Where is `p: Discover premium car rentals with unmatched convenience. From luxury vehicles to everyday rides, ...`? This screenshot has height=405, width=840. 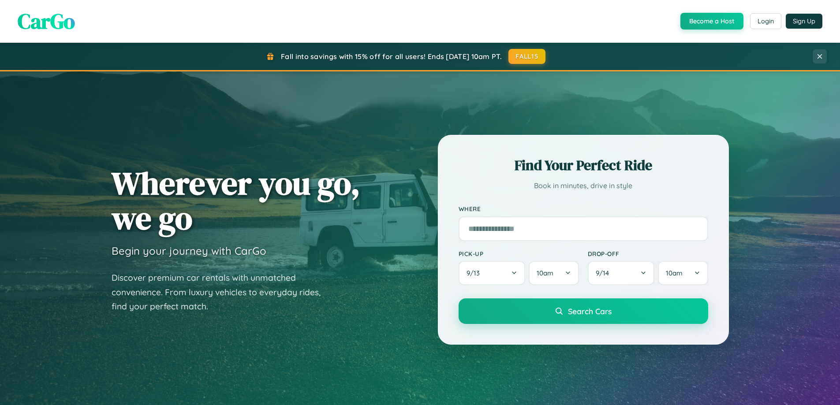 p: Discover premium car rentals with unmatched convenience. From luxury vehicles to everyday rides, ... is located at coordinates (222, 292).